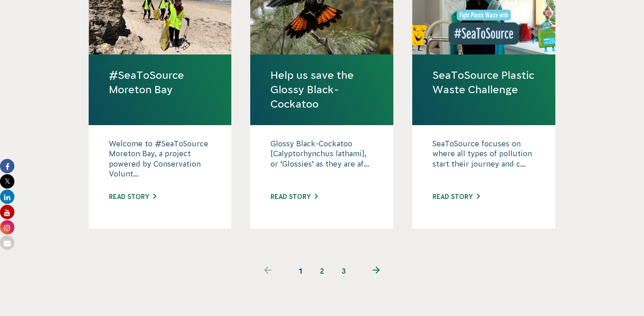 This screenshot has height=316, width=644. I want to click on a: 3, so click(343, 271).